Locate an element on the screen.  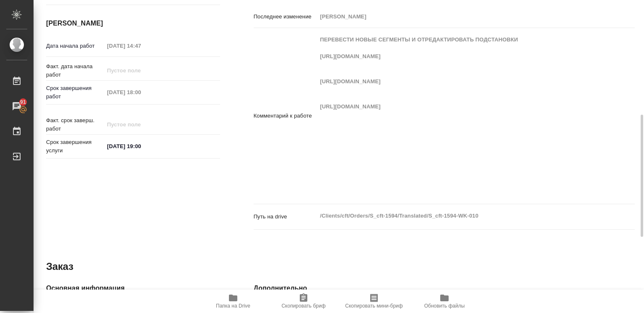
span: Папка на Drive is located at coordinates (233, 306).